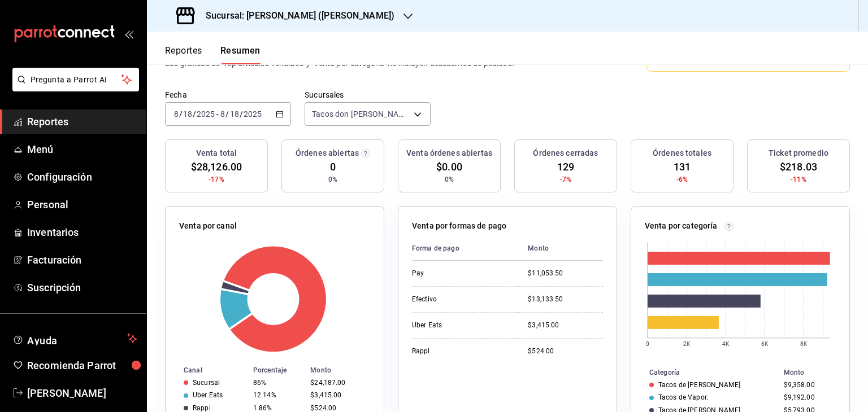 The width and height of the screenshot is (868, 412). Describe the element at coordinates (82, 177) in the screenshot. I see `span: Configuración` at that location.